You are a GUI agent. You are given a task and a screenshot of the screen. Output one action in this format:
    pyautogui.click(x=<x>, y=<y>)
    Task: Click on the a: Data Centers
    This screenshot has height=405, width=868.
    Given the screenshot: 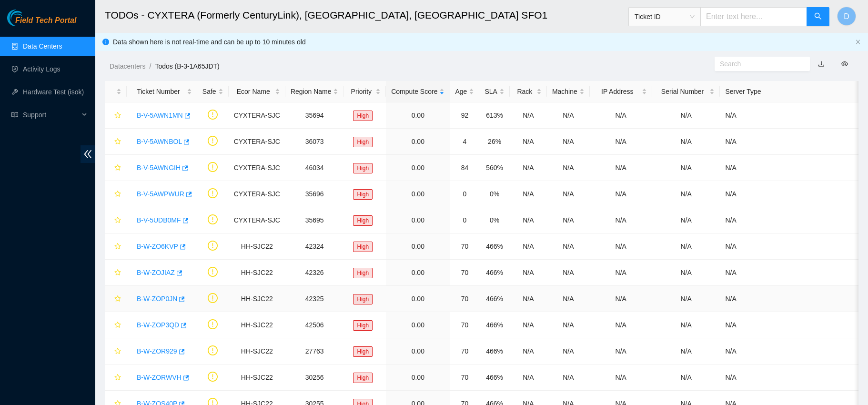 What is the action you would take?
    pyautogui.click(x=43, y=46)
    